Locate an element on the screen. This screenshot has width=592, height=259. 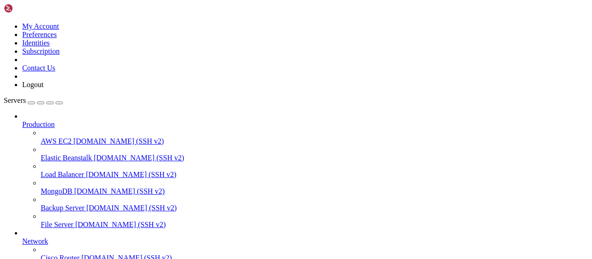
span: Network is located at coordinates (35, 241).